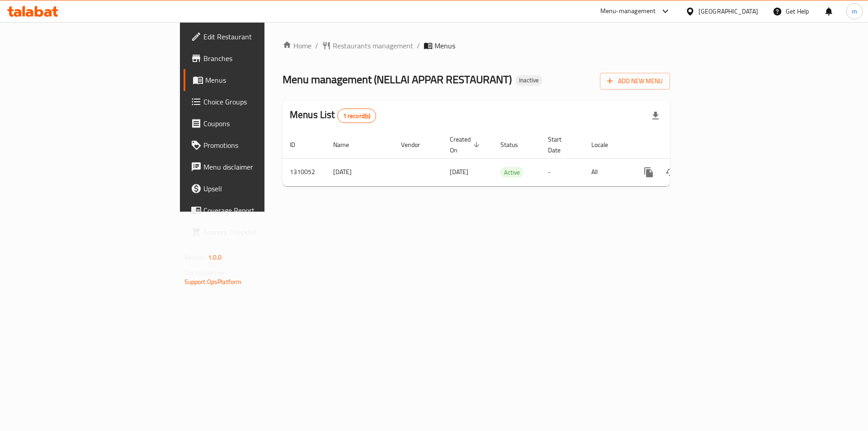 The image size is (868, 431). I want to click on span: Version:, so click(195, 257).